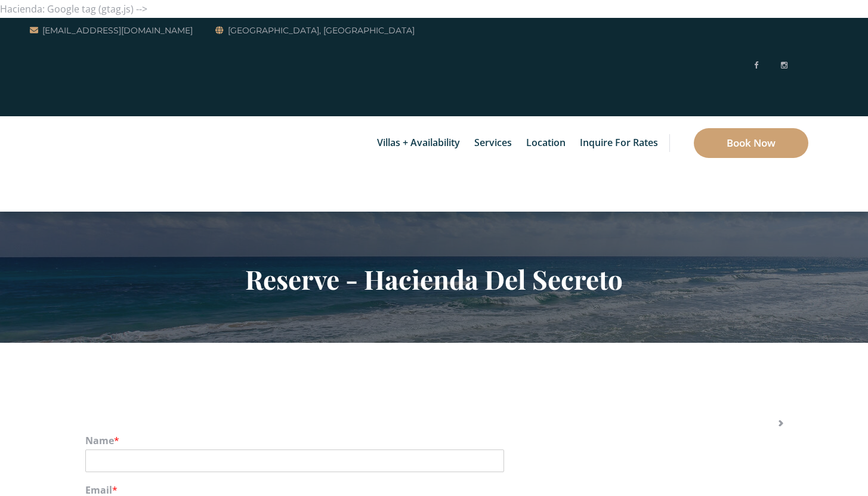  Describe the element at coordinates (751, 143) in the screenshot. I see `a: Book Now` at that location.